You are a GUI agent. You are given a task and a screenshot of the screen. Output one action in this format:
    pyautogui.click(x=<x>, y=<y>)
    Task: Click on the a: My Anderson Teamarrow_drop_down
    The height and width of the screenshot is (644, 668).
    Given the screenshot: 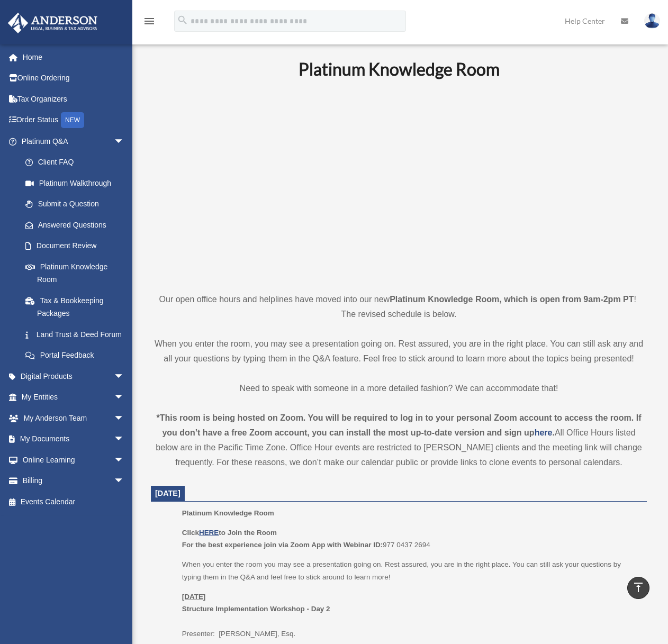 What is the action you would take?
    pyautogui.click(x=73, y=418)
    